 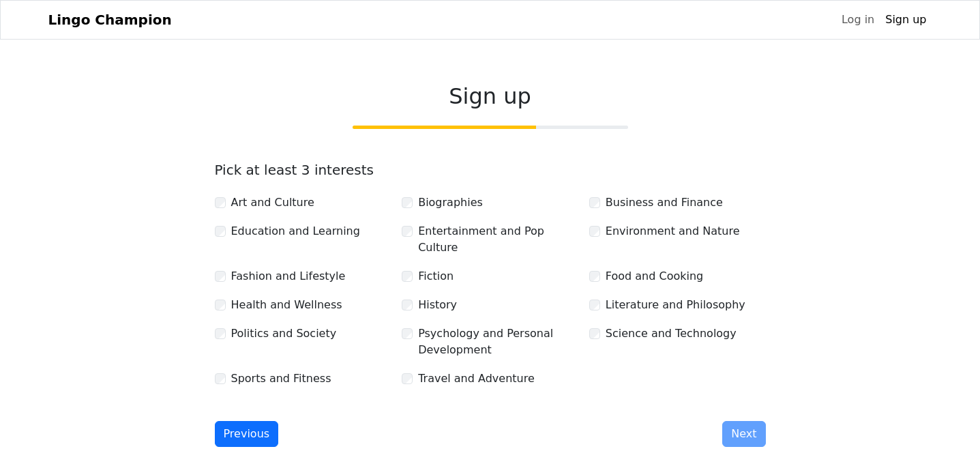 What do you see at coordinates (498, 239) in the screenshot?
I see `label: Entertainment and Pop Culture` at bounding box center [498, 239].